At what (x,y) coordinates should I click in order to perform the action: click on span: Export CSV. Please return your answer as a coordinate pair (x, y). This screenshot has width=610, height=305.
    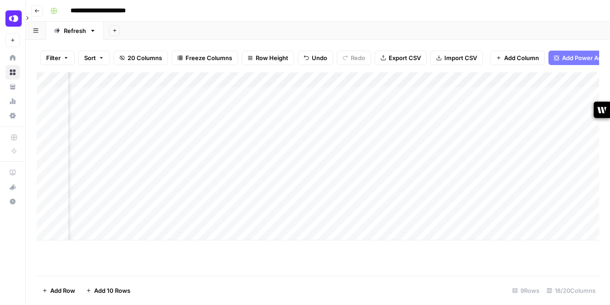
    Looking at the image, I should click on (404, 58).